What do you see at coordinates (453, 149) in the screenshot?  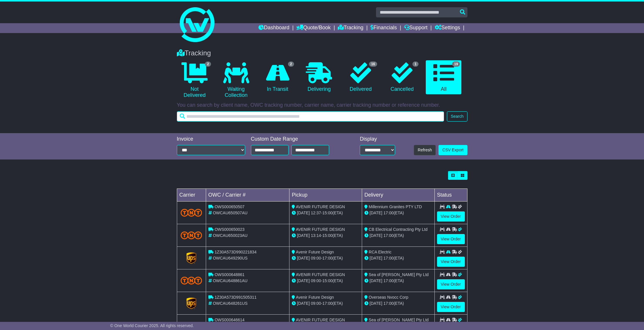 I see `a: CSV Export` at bounding box center [453, 149].